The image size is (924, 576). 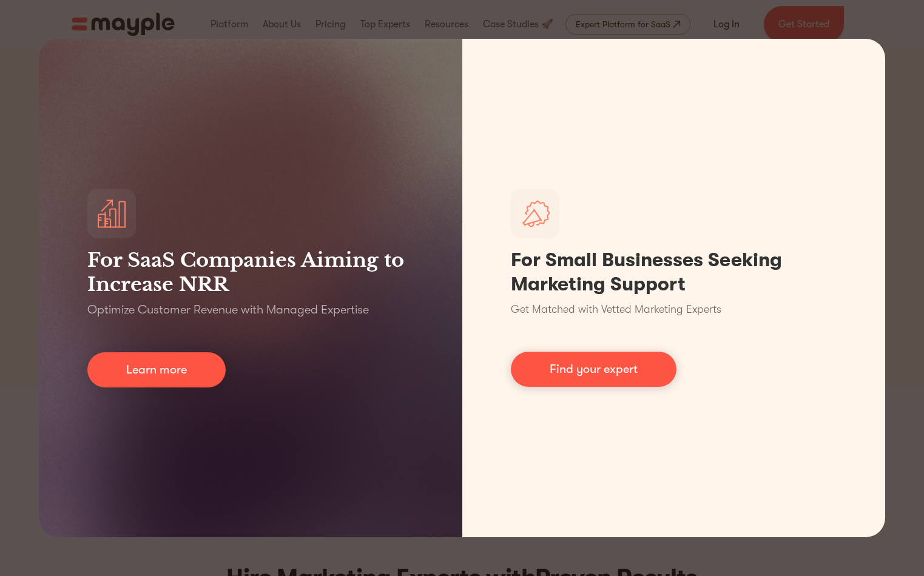 I want to click on h3: For SaaS Companies Aiming to Increase NRR, so click(x=250, y=273).